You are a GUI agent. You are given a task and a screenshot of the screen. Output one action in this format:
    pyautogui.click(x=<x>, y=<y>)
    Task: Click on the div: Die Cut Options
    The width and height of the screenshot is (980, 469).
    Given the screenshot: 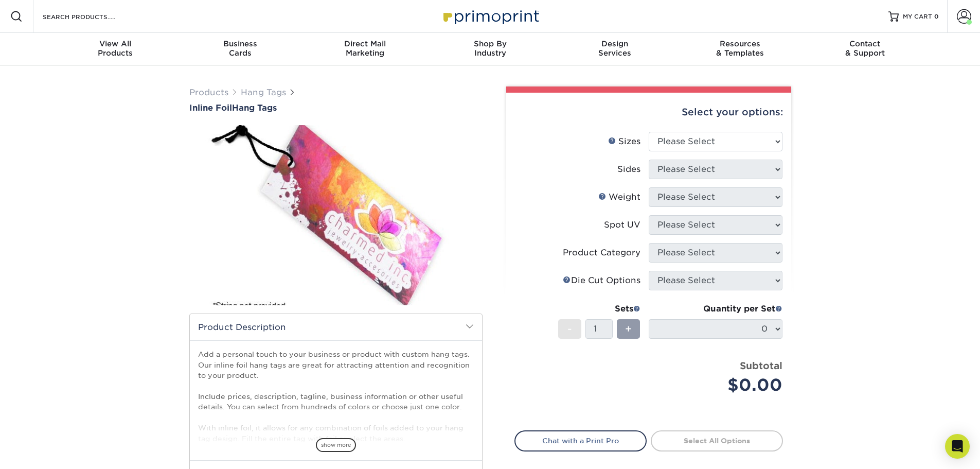 What is the action you would take?
    pyautogui.click(x=602, y=281)
    